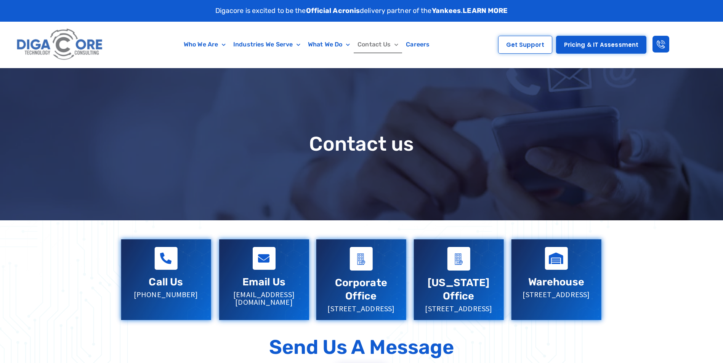 The height and width of the screenshot is (363, 723). Describe the element at coordinates (446, 11) in the screenshot. I see `strong: Yankees` at that location.